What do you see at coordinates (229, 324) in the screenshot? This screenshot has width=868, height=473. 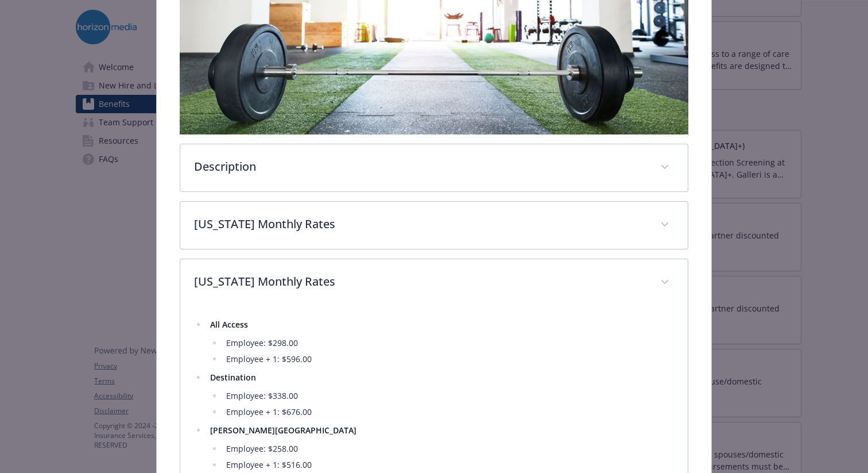 I see `strong: All Access` at bounding box center [229, 324].